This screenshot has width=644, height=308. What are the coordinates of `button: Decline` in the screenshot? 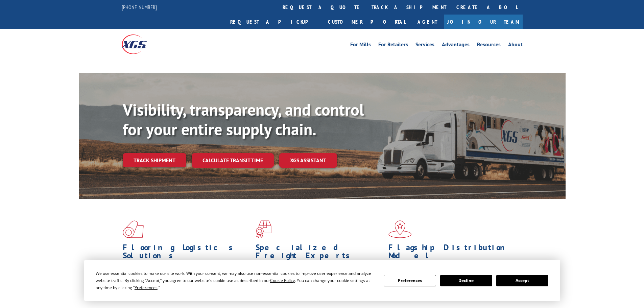 It's located at (466, 281).